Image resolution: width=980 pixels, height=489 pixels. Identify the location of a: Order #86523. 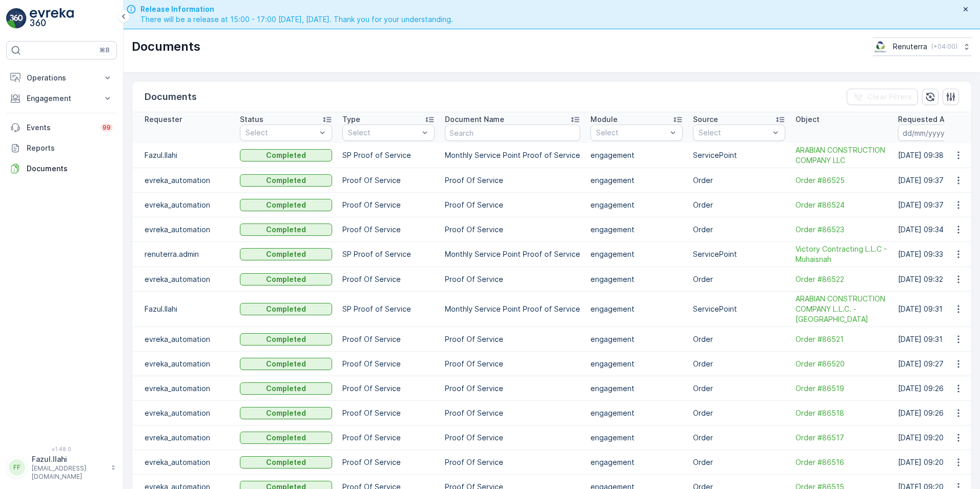
(842, 230).